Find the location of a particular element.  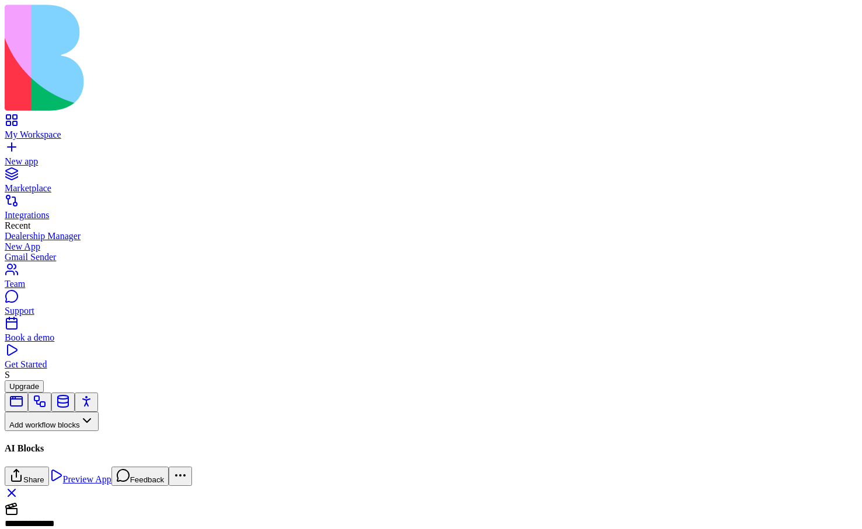

a: New App is located at coordinates (431, 247).